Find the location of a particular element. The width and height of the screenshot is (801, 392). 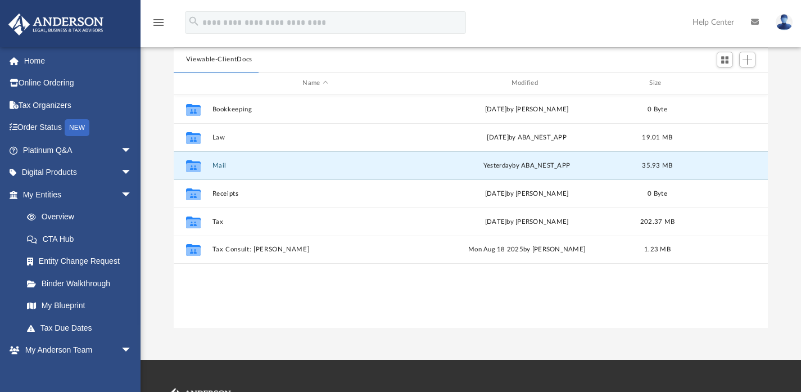

a: My Blueprint is located at coordinates (79, 306).